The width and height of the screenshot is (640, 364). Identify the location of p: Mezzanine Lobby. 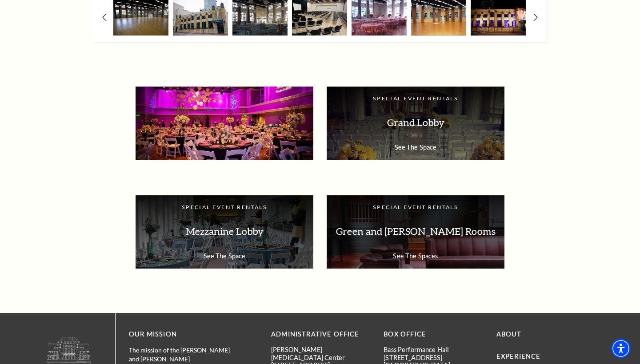
(225, 232).